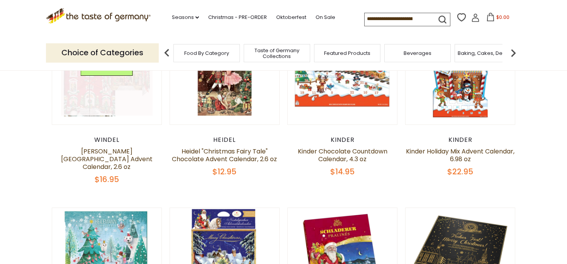 This screenshot has height=264, width=567. I want to click on span: Food By Category, so click(207, 53).